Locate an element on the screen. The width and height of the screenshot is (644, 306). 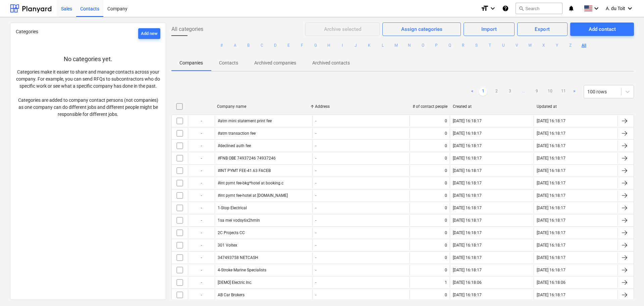
div: #declined auth fee is located at coordinates (234, 146).